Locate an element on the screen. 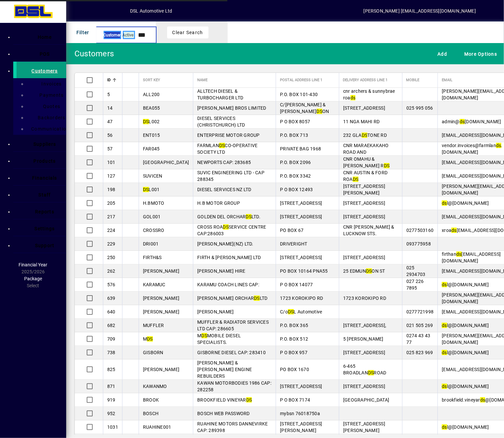 The width and height of the screenshot is (504, 438). span: 101 is located at coordinates (111, 162).